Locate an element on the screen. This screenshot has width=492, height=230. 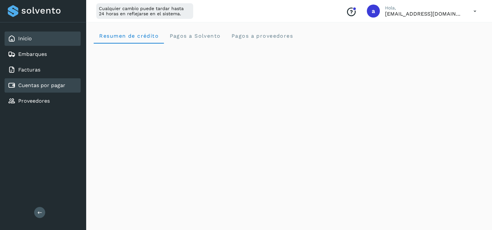
span: Pagos a proveedores is located at coordinates (262, 36).